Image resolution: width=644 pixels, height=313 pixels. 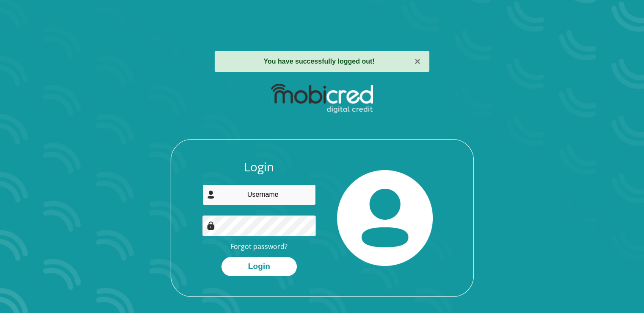 I want to click on button: Login, so click(x=259, y=266).